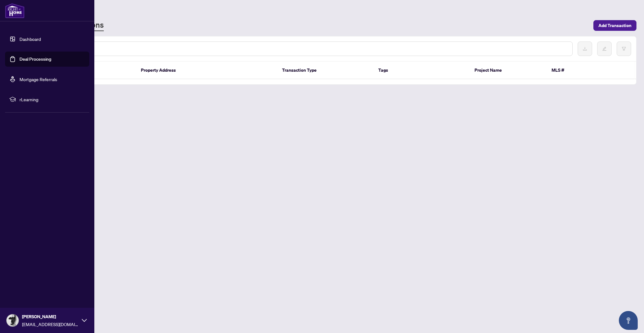 The width and height of the screenshot is (644, 333). What do you see at coordinates (15, 11) in the screenshot?
I see `img: logo` at bounding box center [15, 11].